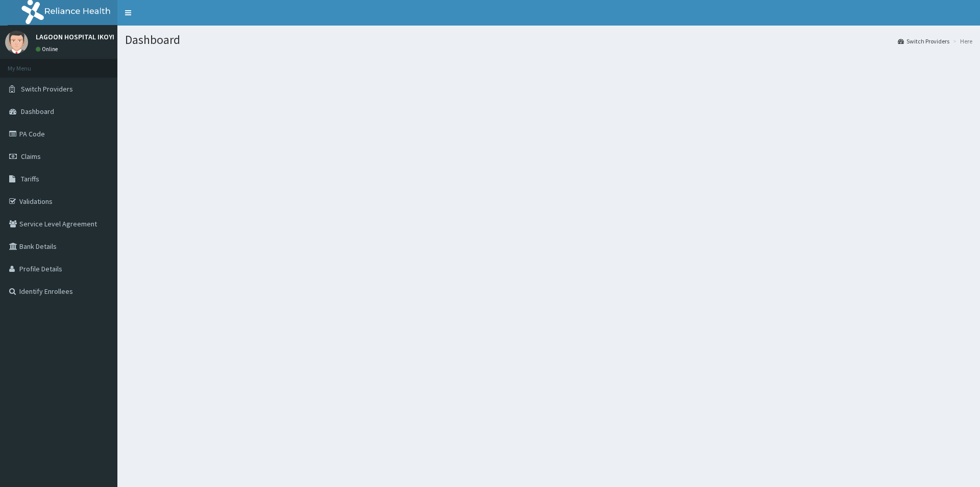 This screenshot has height=487, width=980. I want to click on span: Switch Providers, so click(47, 89).